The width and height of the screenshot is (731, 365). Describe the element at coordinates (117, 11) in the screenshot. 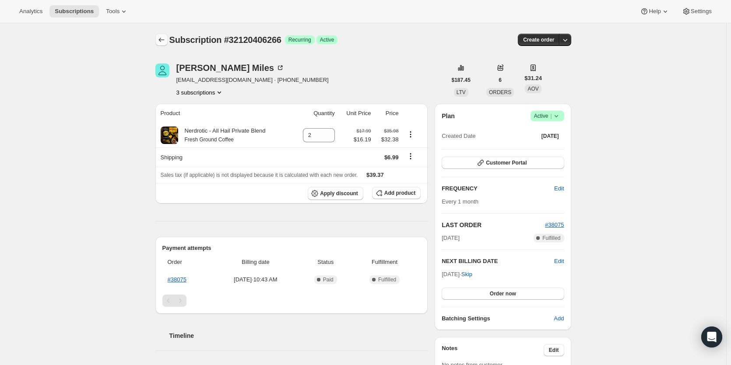

I see `button: Tools` at that location.